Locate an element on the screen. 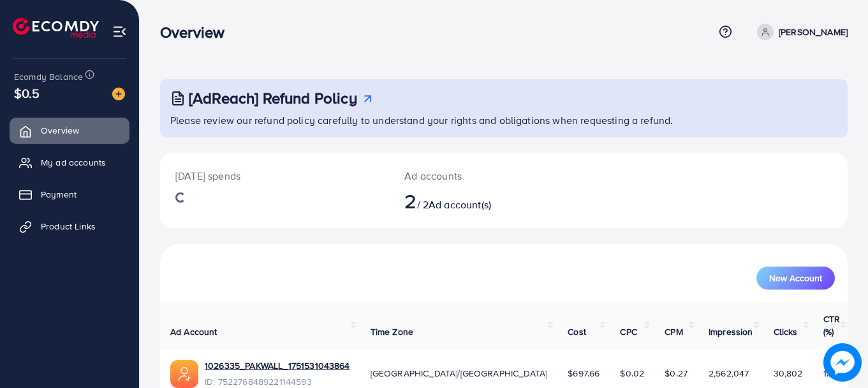  span: Ecomdy Balance is located at coordinates (49, 76).